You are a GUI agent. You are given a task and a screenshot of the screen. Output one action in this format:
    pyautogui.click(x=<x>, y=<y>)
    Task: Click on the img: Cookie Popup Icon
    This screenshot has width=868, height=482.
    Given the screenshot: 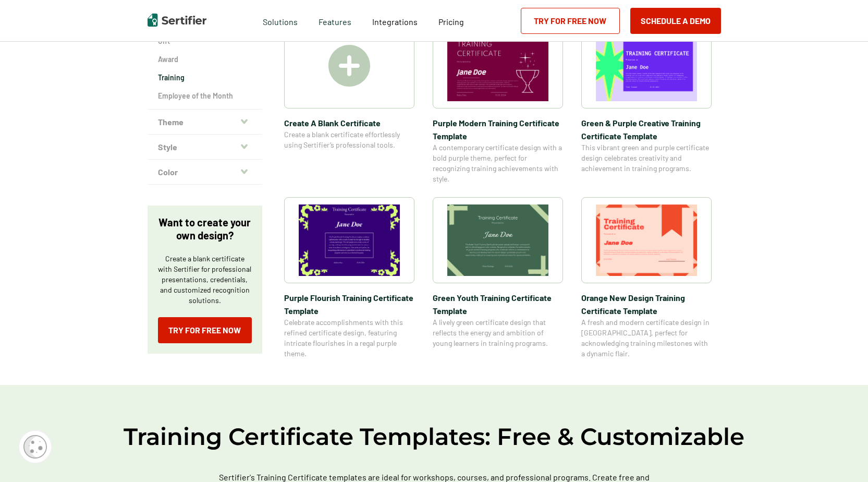 What is the action you would take?
    pyautogui.click(x=35, y=447)
    